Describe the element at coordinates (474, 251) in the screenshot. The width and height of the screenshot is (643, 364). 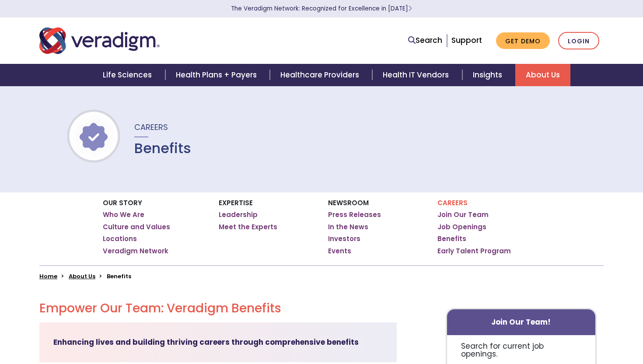
I see `a: Early Talent Program` at that location.